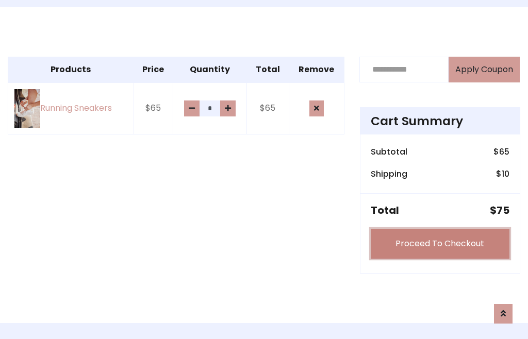  I want to click on th: Products, so click(71, 70).